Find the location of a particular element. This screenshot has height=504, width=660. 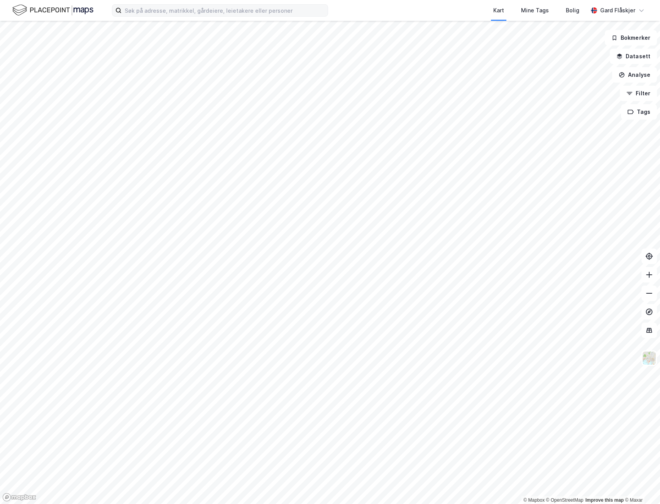

div: Kart is located at coordinates (499, 10).